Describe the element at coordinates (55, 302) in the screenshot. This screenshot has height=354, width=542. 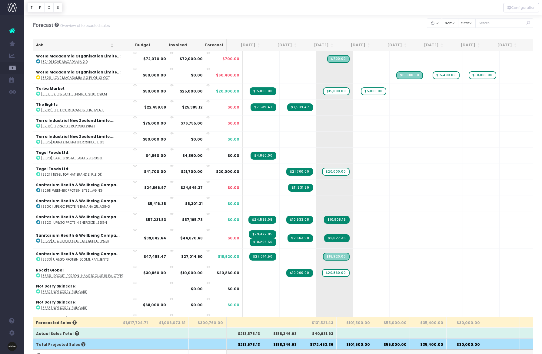
I see `strong: Not Sorry Skincare` at that location.